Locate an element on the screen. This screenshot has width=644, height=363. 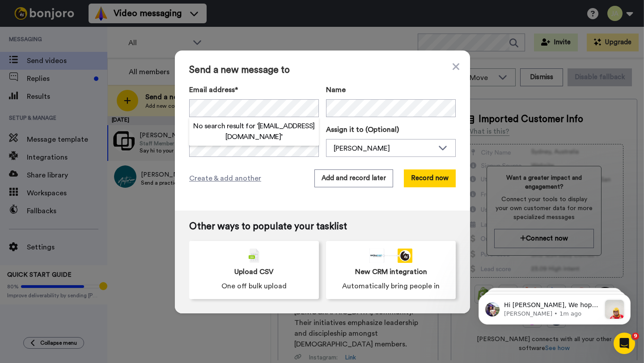
img: csv-grey.png is located at coordinates (254, 256).